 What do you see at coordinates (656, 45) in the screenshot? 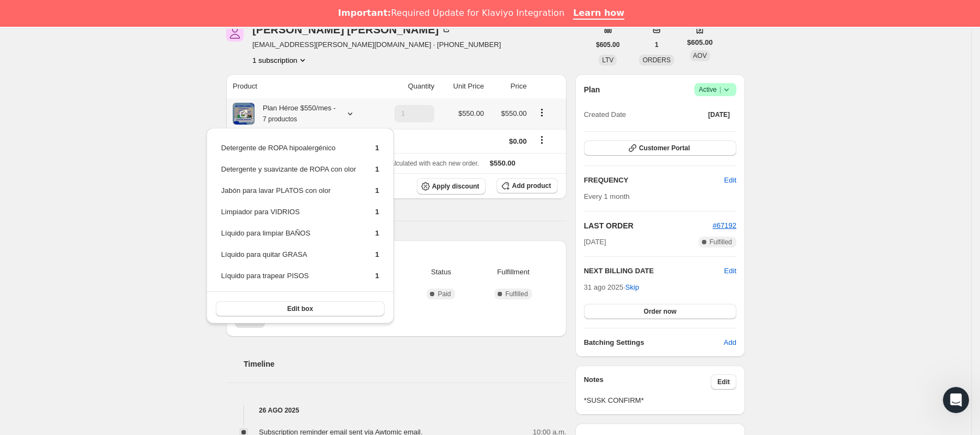
I see `button: 1` at bounding box center [656, 45].